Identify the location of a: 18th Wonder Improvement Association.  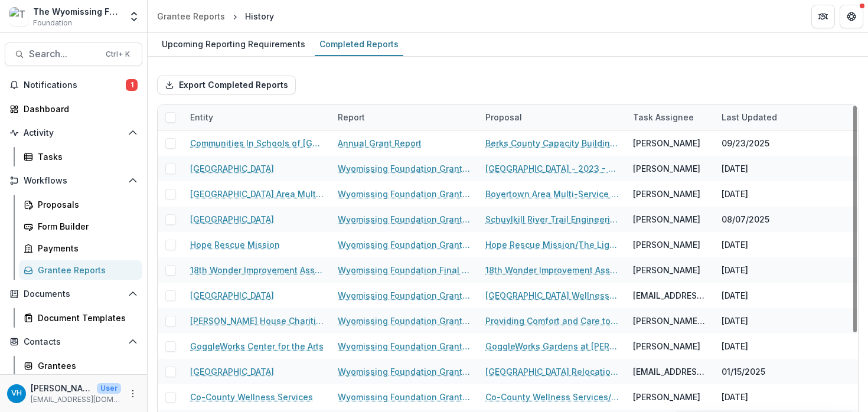
(257, 270).